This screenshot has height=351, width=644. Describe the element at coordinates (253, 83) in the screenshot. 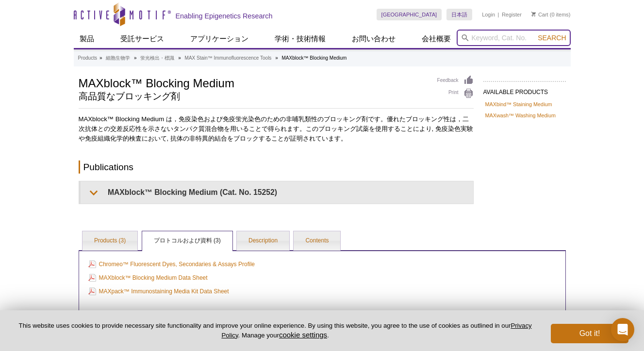

I see `h1: MAXblock™ Blocking Medium` at that location.